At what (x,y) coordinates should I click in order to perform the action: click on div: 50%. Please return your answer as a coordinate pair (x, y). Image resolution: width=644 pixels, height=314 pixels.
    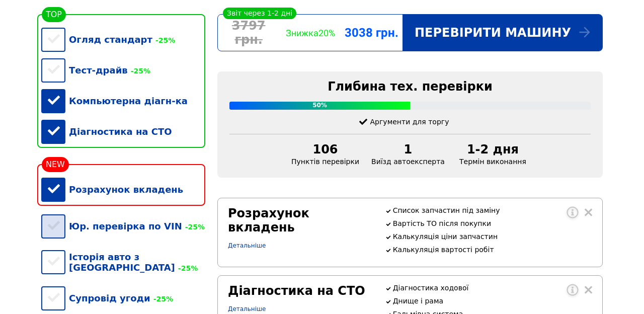
    Looking at the image, I should click on (319, 106).